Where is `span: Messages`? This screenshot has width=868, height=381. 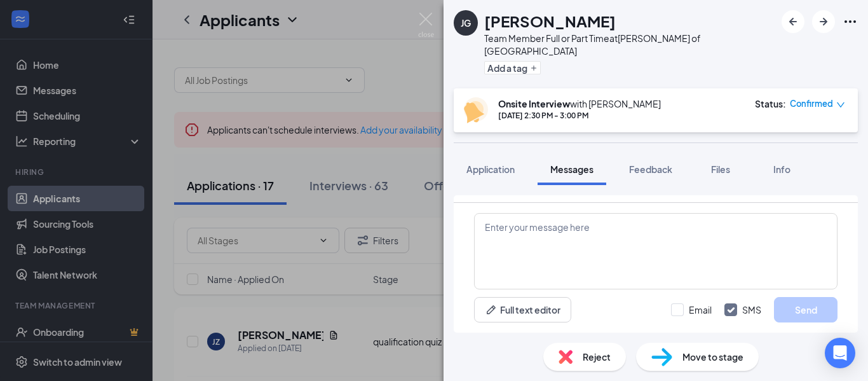
span: Messages is located at coordinates (572, 170).